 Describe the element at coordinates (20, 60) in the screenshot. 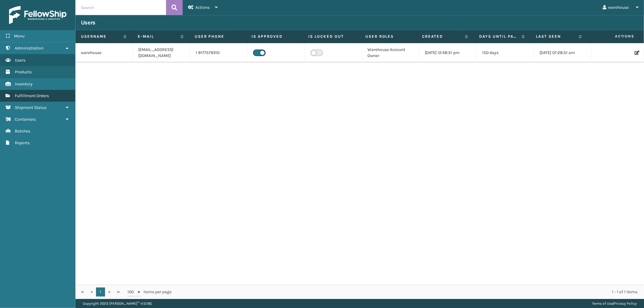

I see `span: Users` at that location.